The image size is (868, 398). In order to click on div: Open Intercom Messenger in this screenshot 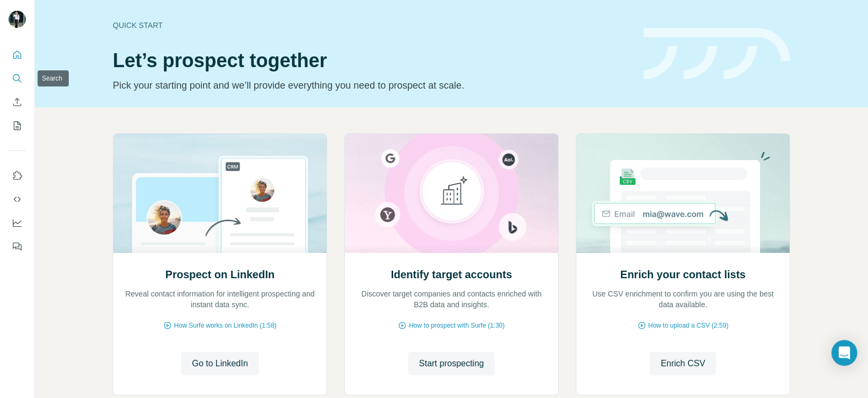, I will do `click(845, 353)`.